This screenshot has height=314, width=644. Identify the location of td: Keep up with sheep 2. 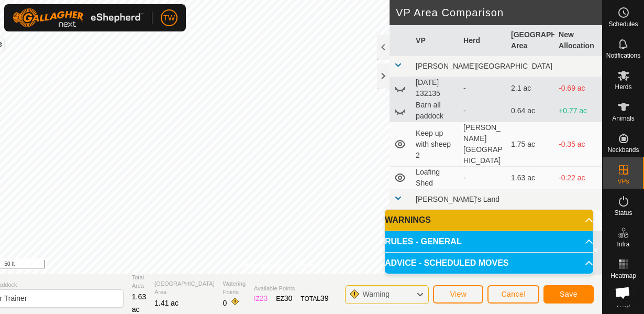
(435, 144).